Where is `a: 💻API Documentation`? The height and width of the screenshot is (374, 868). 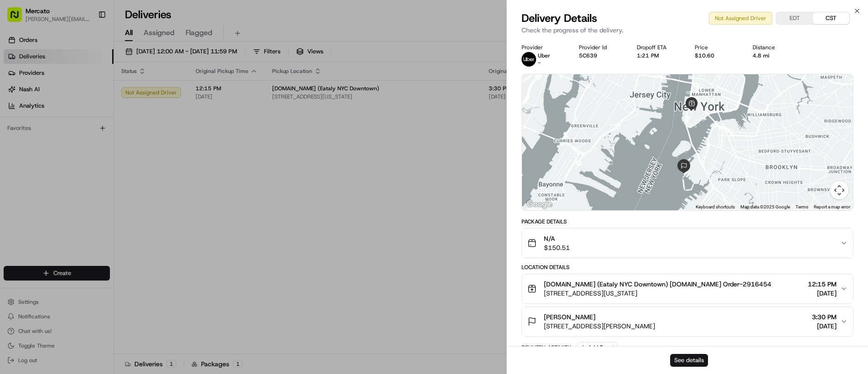 a: 💻API Documentation is located at coordinates (112, 137).